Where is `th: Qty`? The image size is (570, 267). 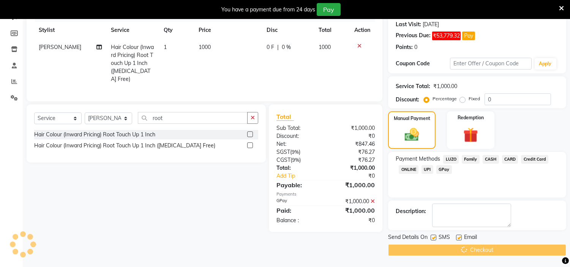
th: Qty is located at coordinates (177, 30).